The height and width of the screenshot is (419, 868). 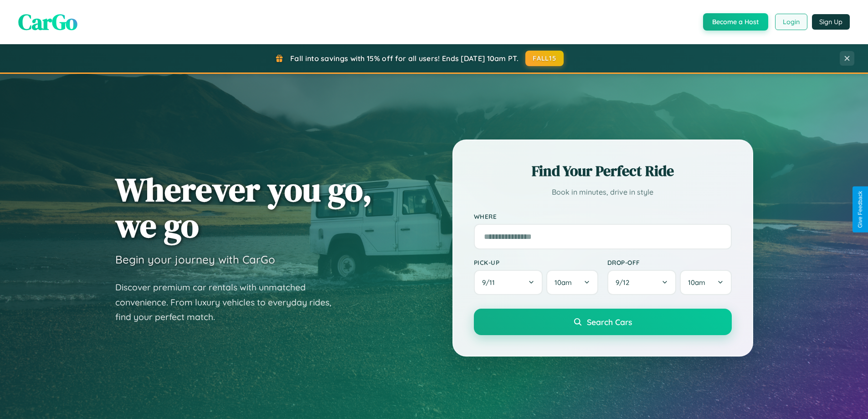 What do you see at coordinates (603, 322) in the screenshot?
I see `button: Search Cars` at bounding box center [603, 322].